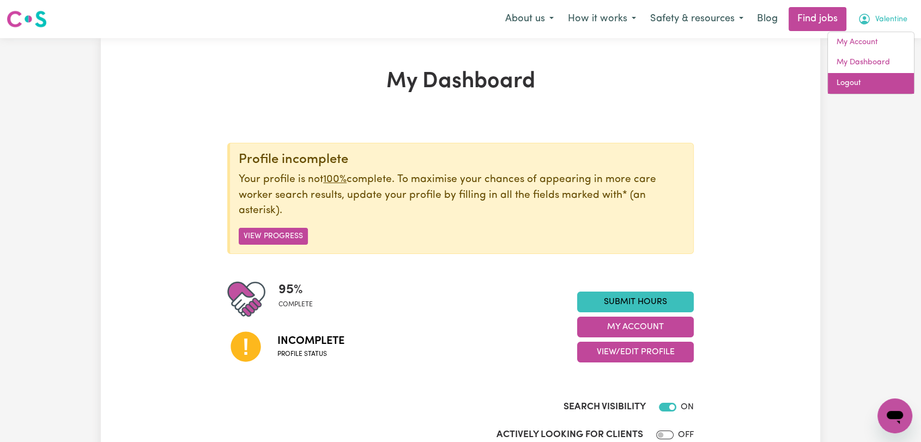 Image resolution: width=921 pixels, height=442 pixels. Describe the element at coordinates (871, 63) in the screenshot. I see `a: My Dashboard` at that location.